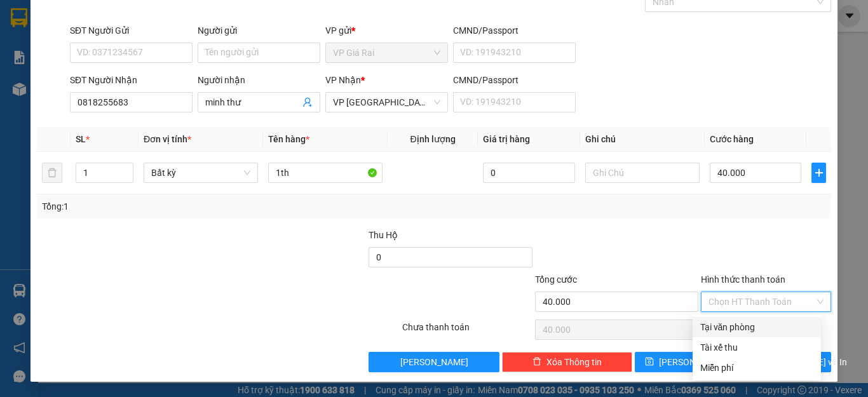 This screenshot has height=397, width=868. Describe the element at coordinates (743, 280) in the screenshot. I see `label: Hình thức thanh toán` at that location.